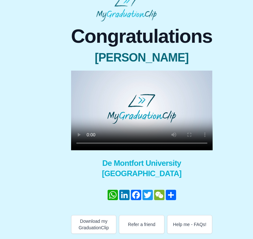  What do you see at coordinates (136, 195) in the screenshot?
I see `a: Facebook` at bounding box center [136, 195].